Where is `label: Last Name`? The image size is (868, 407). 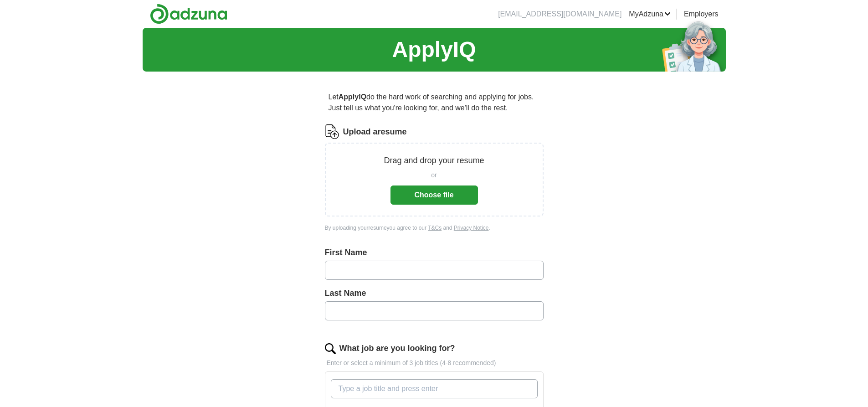 label: Last Name is located at coordinates (434, 293).